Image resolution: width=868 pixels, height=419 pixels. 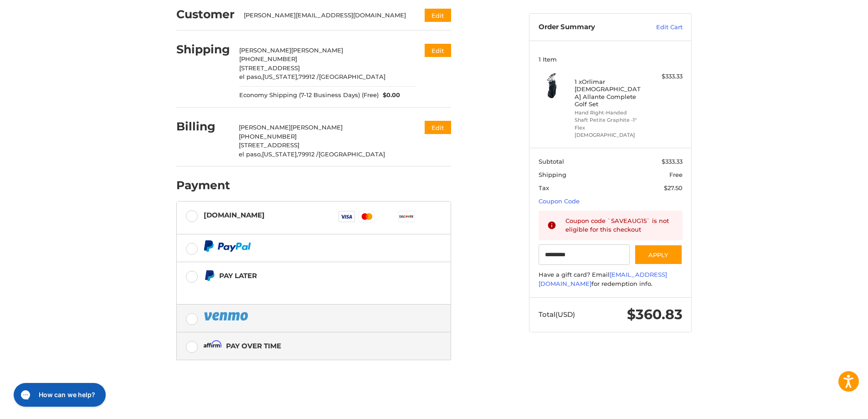 I want to click on h3: 1 Item, so click(x=611, y=59).